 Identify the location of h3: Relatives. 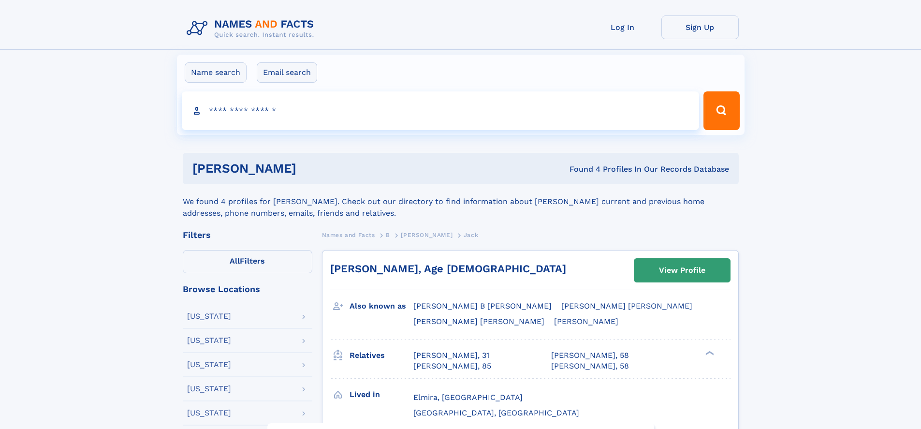
(381, 355).